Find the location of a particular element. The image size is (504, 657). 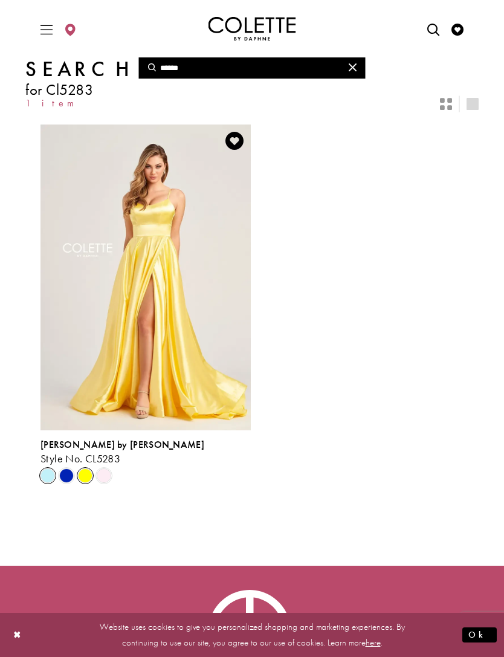

i: Light Blue is located at coordinates (48, 475).